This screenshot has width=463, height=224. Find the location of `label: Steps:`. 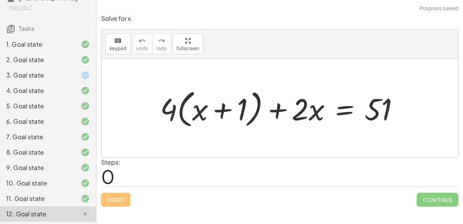

label: Steps: is located at coordinates (111, 162).